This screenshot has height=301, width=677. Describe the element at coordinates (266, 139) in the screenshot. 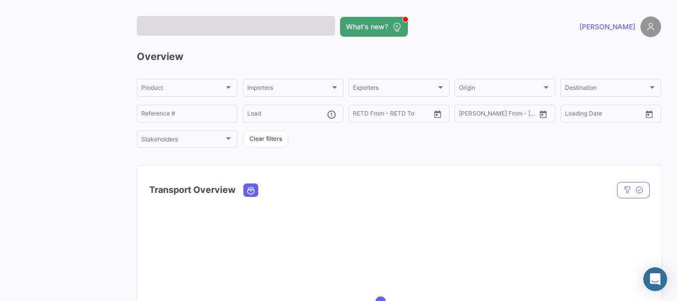

I see `button: Clear filters` at that location.